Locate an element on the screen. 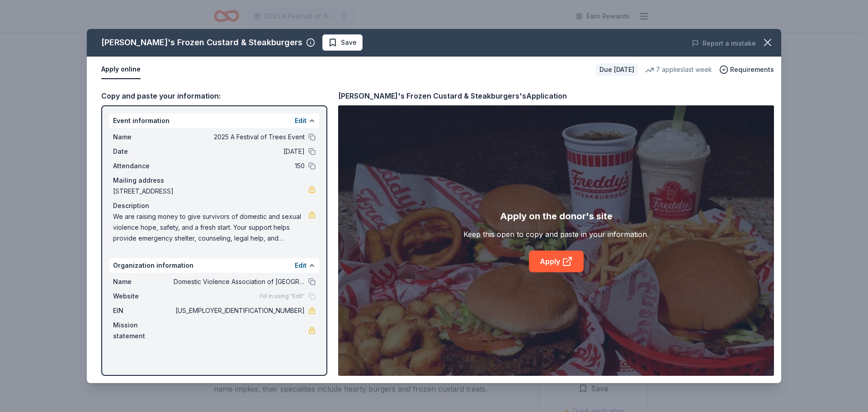 The height and width of the screenshot is (412, 868). div: Mailing address is located at coordinates (214, 180).